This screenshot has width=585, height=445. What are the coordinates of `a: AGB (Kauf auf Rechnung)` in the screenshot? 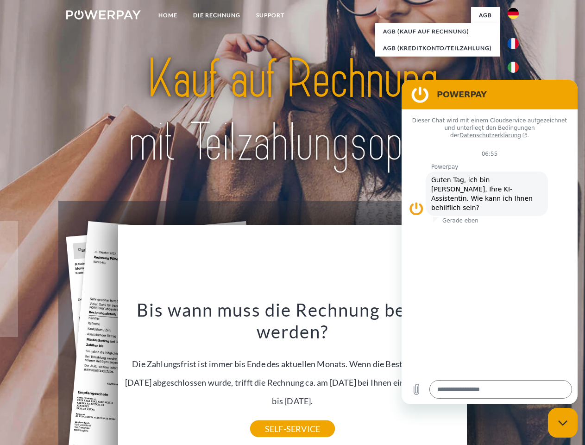 It's located at (437, 31).